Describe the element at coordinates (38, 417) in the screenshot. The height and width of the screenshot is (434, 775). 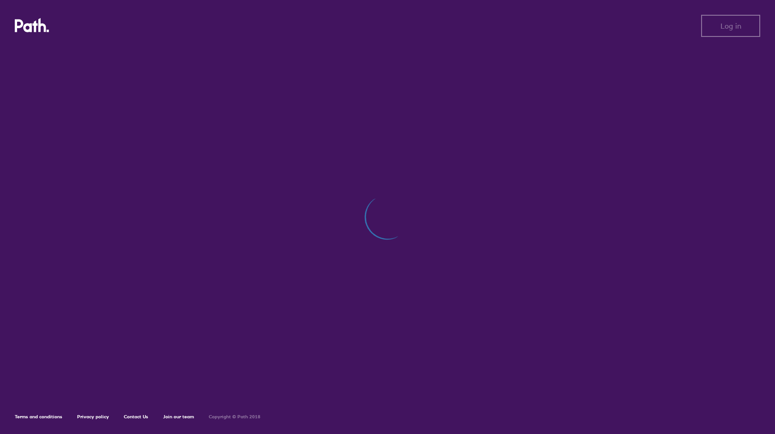
I see `a: Terms and conditions` at that location.